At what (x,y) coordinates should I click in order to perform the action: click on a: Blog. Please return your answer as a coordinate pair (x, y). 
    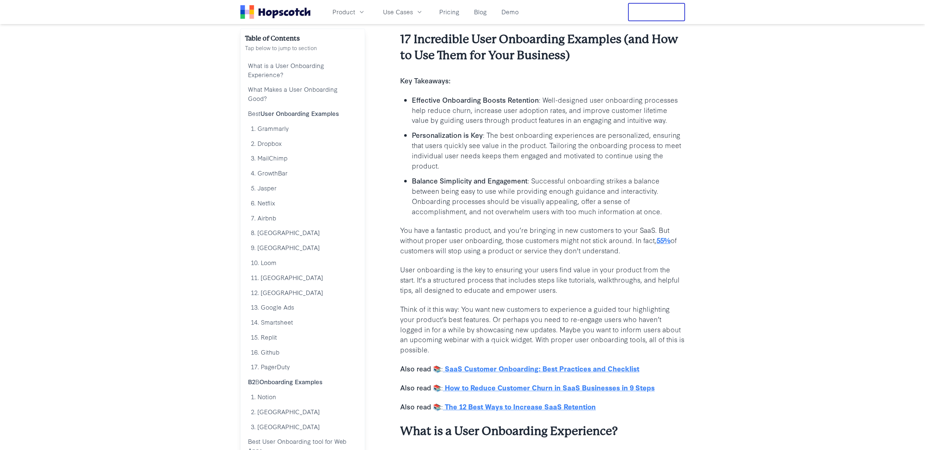
    Looking at the image, I should click on (480, 12).